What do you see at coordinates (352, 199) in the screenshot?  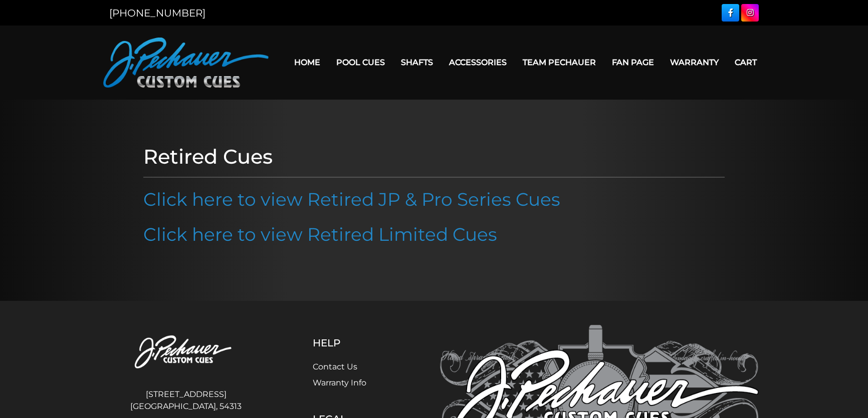 I see `a: Click here to view Retired JP & Pro Series Cues` at bounding box center [352, 199].